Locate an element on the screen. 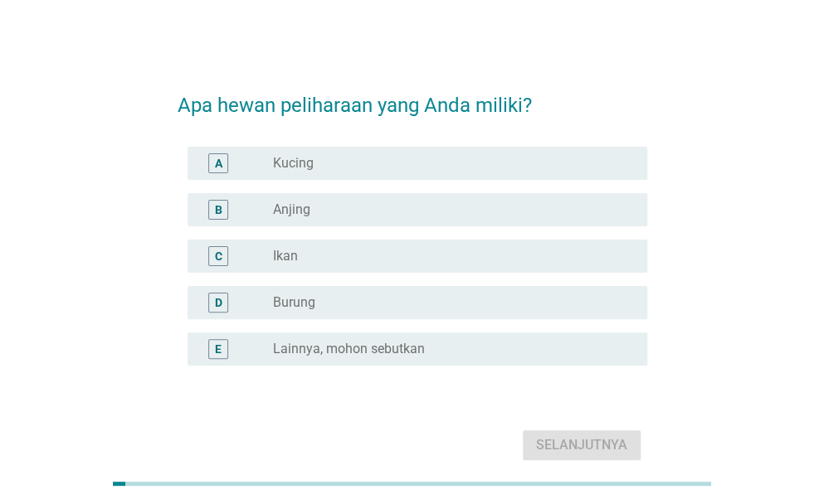  div: E is located at coordinates (218, 348).